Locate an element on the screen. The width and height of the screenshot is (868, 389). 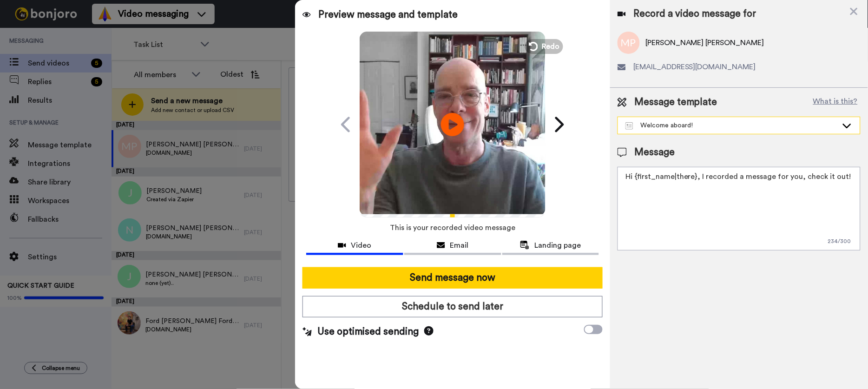
button: What is this? is located at coordinates (836, 103).